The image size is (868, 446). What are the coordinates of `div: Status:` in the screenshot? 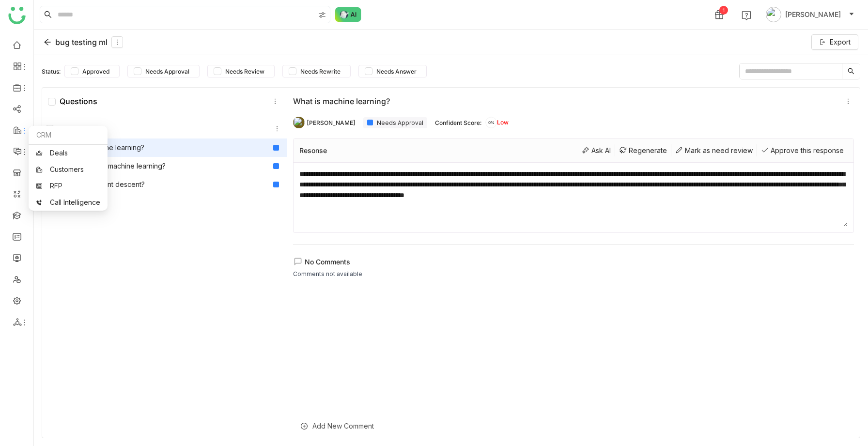 It's located at (51, 72).